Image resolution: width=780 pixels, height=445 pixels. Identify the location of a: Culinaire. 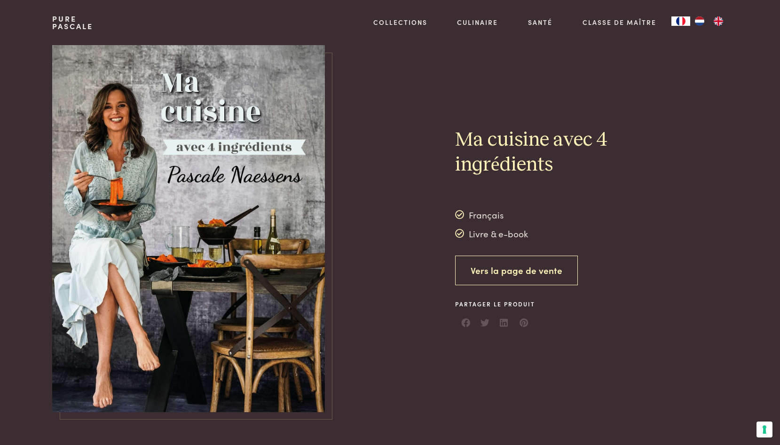
(477, 22).